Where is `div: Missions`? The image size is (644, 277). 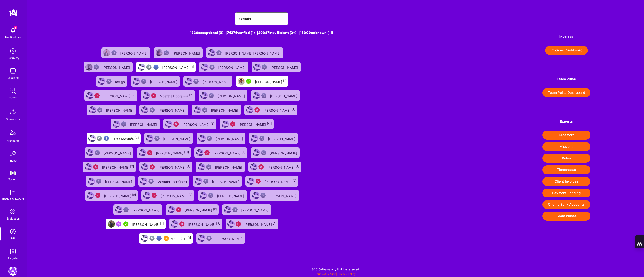 div: Missions is located at coordinates (13, 78).